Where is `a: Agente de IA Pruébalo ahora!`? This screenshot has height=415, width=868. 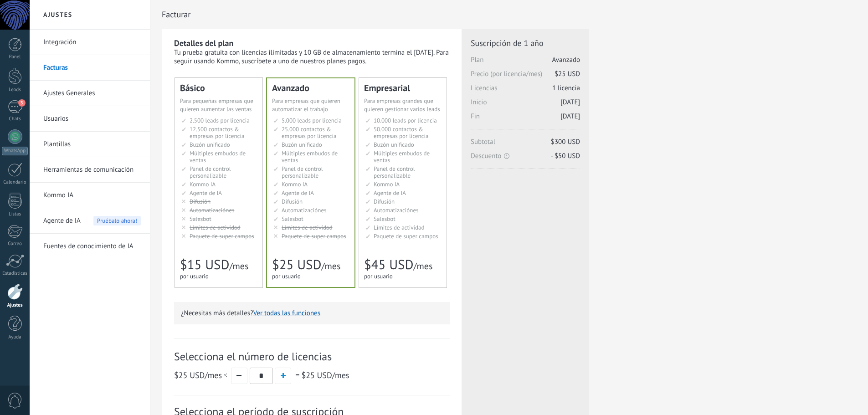 a: Agente de IA Pruébalo ahora! is located at coordinates (92, 221).